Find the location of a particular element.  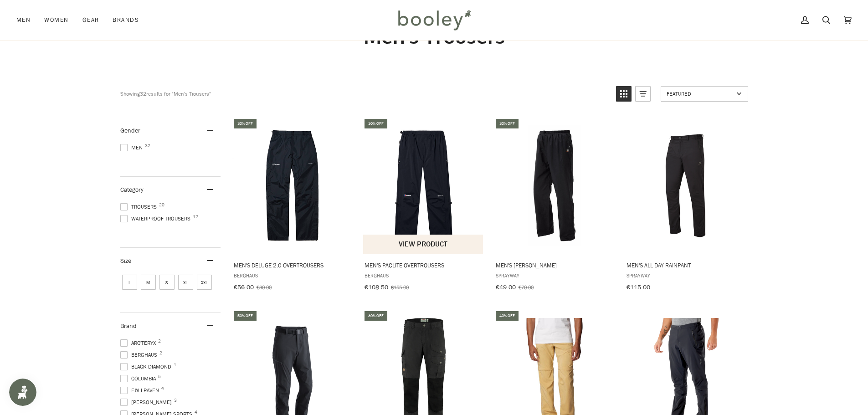

span: Size: S is located at coordinates (167, 282).